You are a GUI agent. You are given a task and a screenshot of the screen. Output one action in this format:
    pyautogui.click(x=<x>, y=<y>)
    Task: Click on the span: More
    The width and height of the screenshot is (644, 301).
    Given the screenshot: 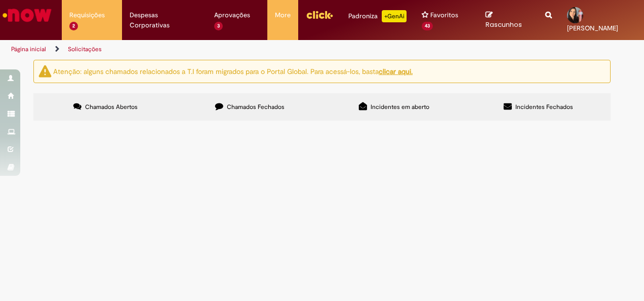 What is the action you would take?
    pyautogui.click(x=282, y=15)
    